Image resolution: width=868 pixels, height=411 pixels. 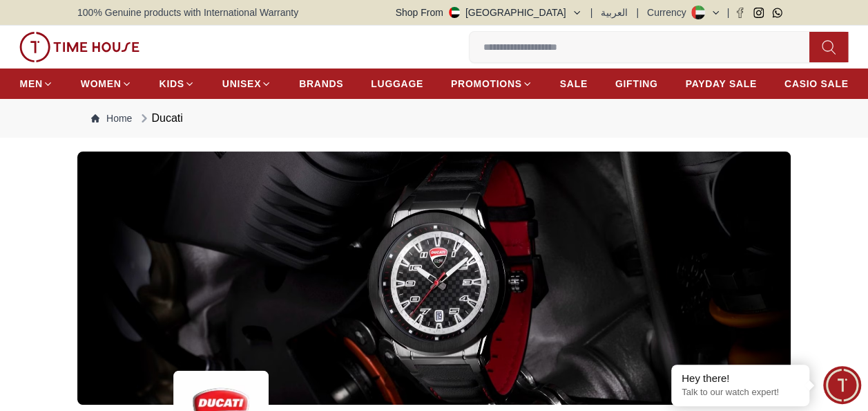 I want to click on a: SALE, so click(x=574, y=84).